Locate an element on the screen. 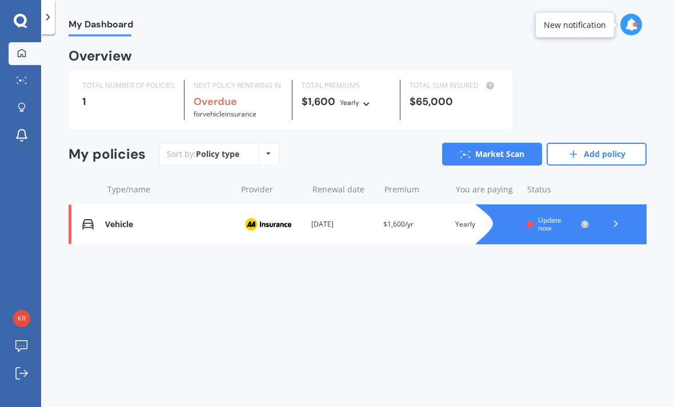  div: My policies is located at coordinates (107, 154).